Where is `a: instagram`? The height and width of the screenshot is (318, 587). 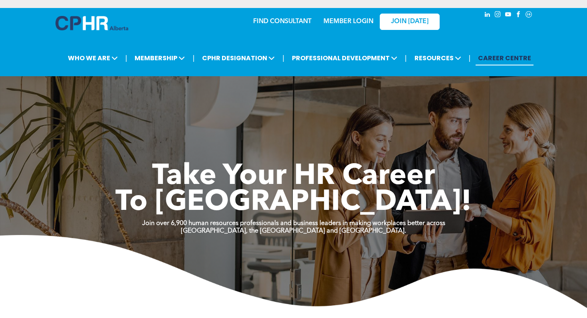 a: instagram is located at coordinates (498, 15).